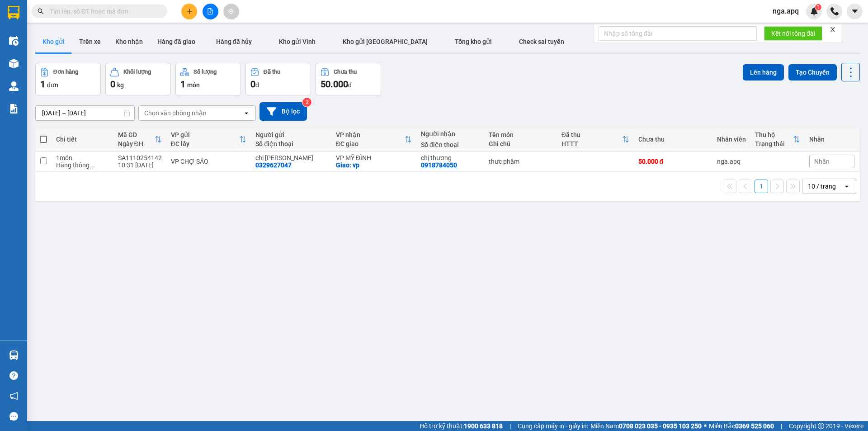 The width and height of the screenshot is (868, 431). I want to click on button: Trên xe, so click(90, 42).